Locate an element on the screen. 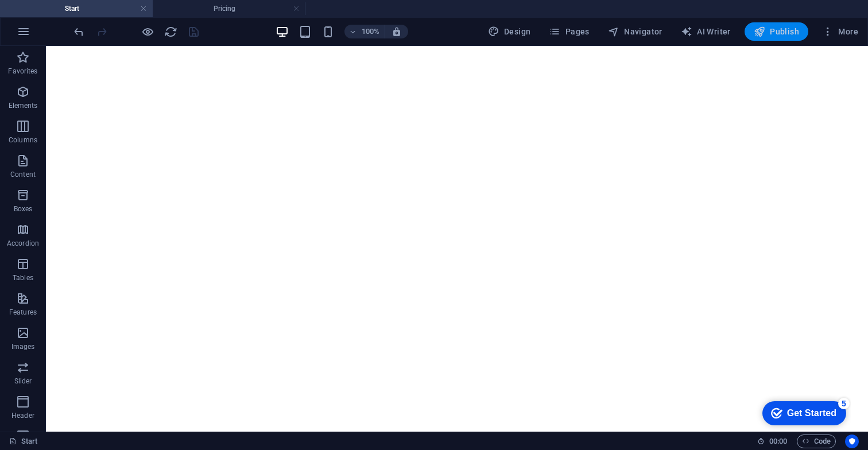 This screenshot has width=868, height=450. h4: Pricing is located at coordinates (229, 9).